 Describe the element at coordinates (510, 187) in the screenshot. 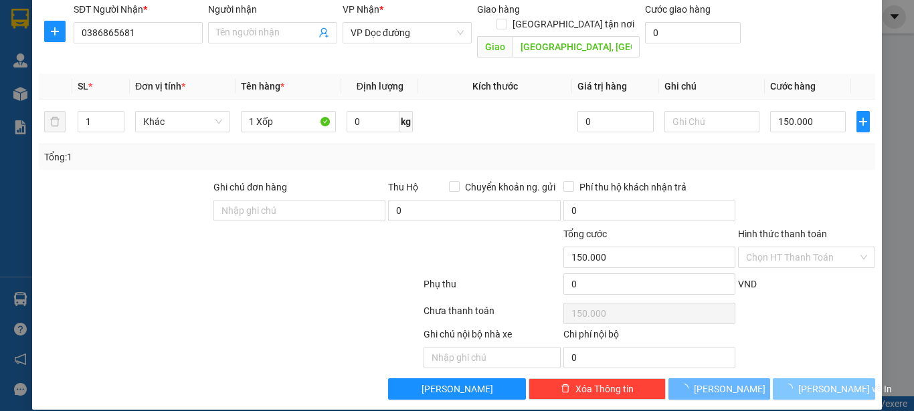

I see `span: Chuyển khoản ng. gửi` at that location.